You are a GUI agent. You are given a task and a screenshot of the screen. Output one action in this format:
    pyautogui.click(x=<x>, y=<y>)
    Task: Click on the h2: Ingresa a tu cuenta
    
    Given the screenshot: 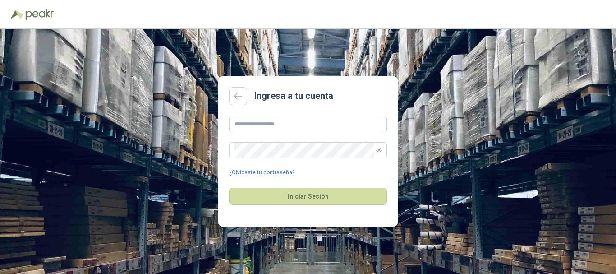 What is the action you would take?
    pyautogui.click(x=293, y=96)
    